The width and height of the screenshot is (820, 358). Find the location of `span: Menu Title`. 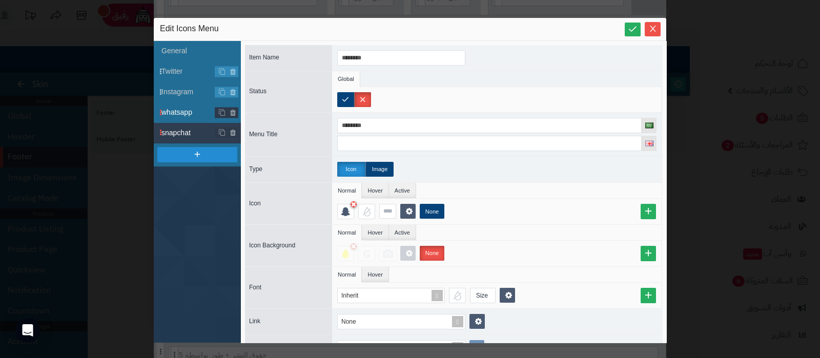

span: Menu Title is located at coordinates (263, 134).